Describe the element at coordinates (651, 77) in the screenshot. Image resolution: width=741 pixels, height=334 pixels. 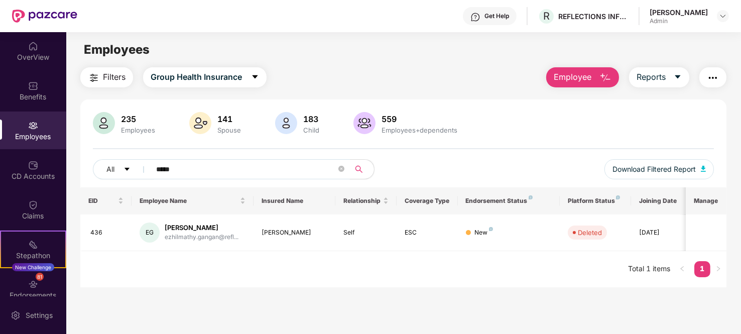
I see `span: Reports` at that location.